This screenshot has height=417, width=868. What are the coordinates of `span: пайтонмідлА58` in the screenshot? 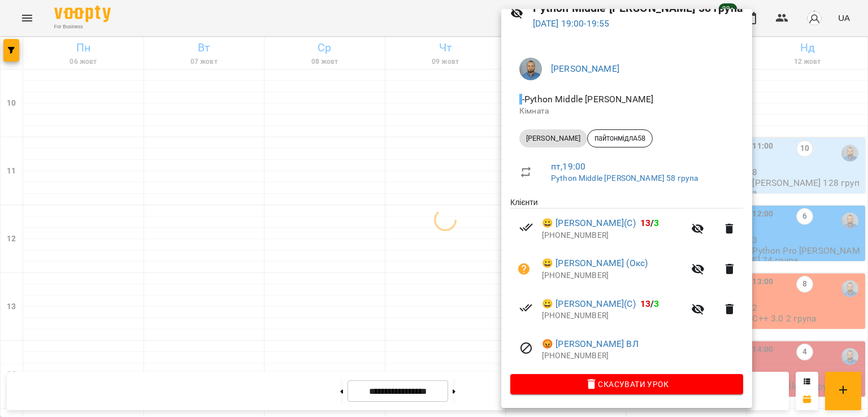 It's located at (620, 138).